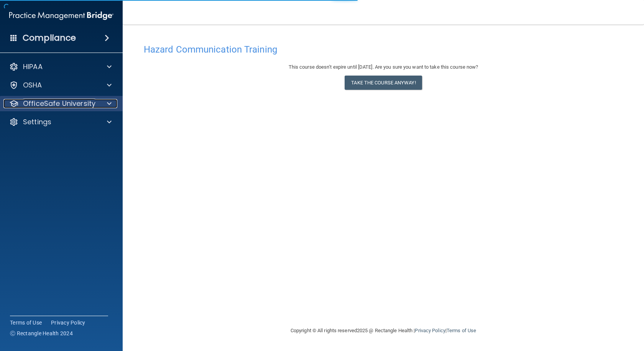  What do you see at coordinates (383, 50) in the screenshot?
I see `h4: Hazard Communication Training` at bounding box center [383, 50].